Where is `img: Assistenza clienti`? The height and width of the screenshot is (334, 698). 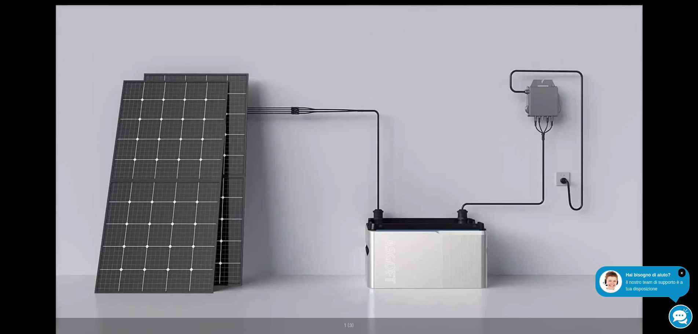
img: Assistenza clienti is located at coordinates (611, 282).